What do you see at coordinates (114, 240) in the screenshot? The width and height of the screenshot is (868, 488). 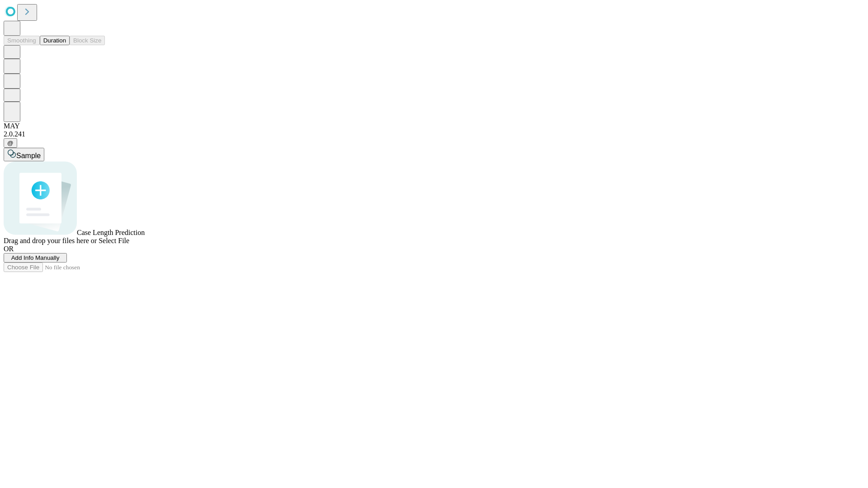 I see `span: Select File` at bounding box center [114, 240].